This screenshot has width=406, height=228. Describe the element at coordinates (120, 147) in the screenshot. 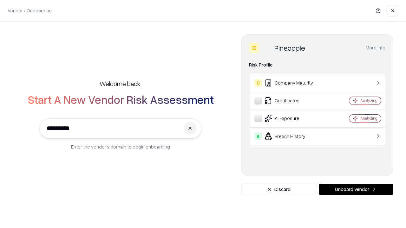

I see `p: Enter the vendor’s domain to begin onboarding` at that location.